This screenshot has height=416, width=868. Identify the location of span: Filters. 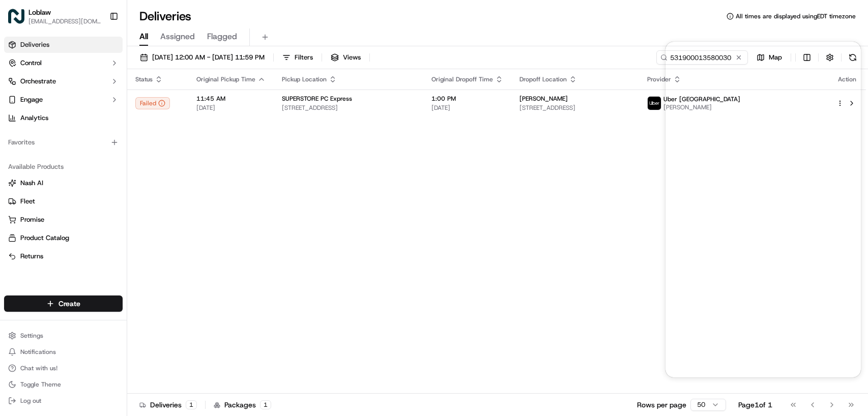
(304, 58).